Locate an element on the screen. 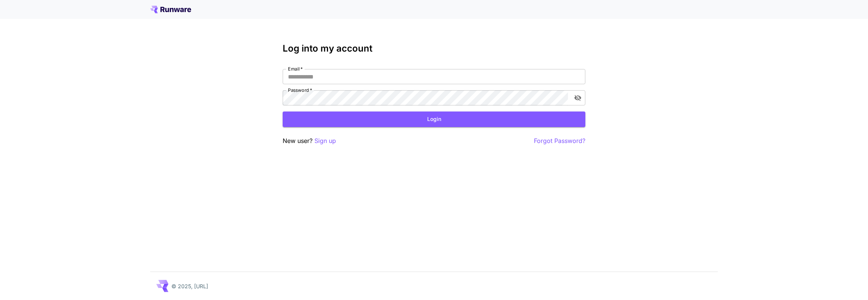 This screenshot has height=300, width=868. button: toggle password visibility is located at coordinates (578, 97).